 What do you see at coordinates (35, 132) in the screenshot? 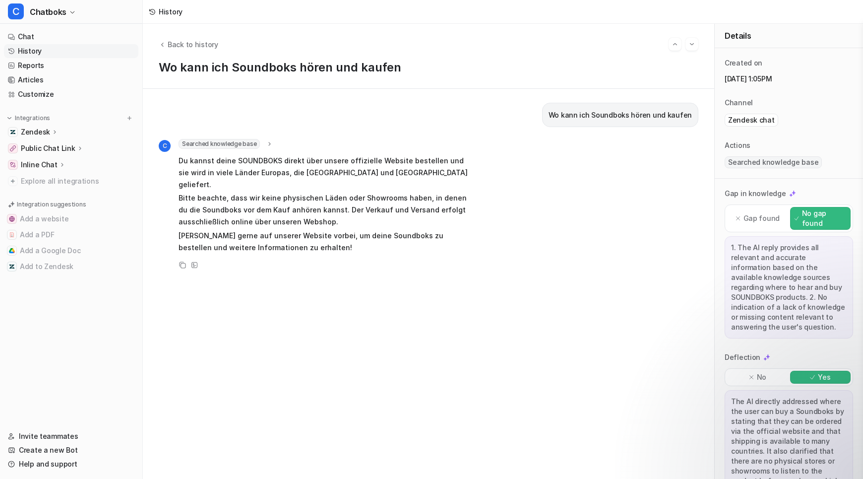
I see `p: Zendesk` at bounding box center [35, 132].